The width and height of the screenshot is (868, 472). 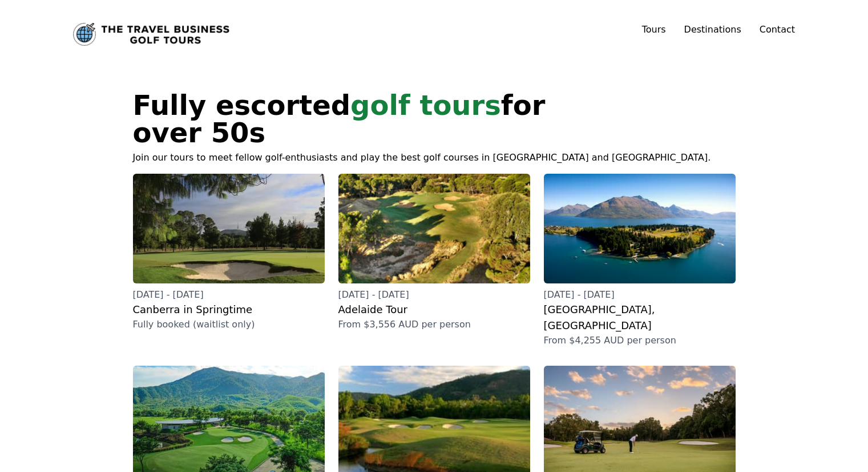 I want to click on a: Destinations, so click(x=713, y=29).